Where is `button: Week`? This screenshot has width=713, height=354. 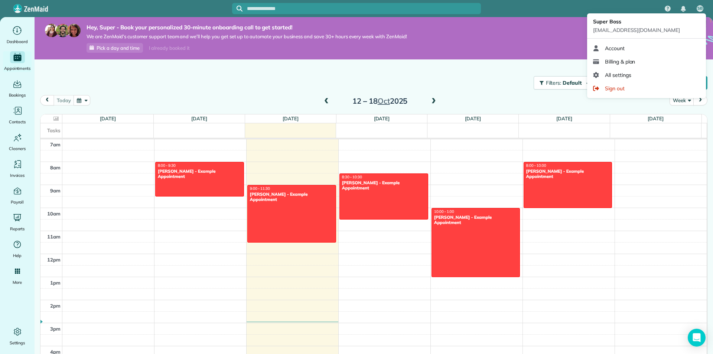
button: Week is located at coordinates (681, 100).